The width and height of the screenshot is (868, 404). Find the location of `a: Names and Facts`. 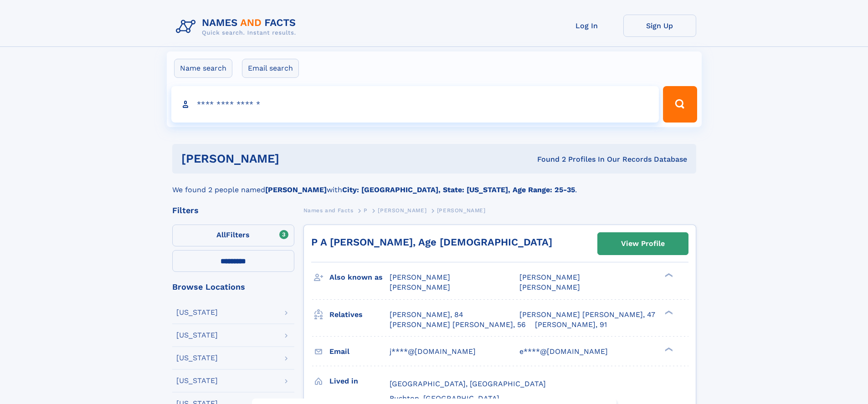

a: Names and Facts is located at coordinates (329, 210).